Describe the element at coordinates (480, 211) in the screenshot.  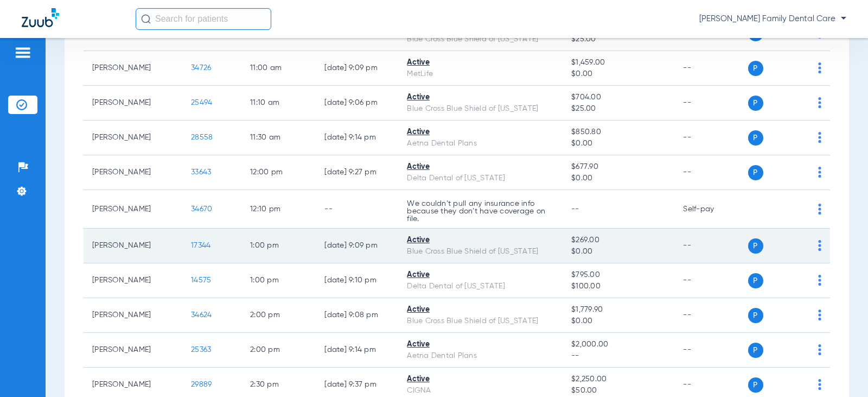
I see `p: We couldn’t pull any insurance info because they don’t have coverage on file.` at that location.